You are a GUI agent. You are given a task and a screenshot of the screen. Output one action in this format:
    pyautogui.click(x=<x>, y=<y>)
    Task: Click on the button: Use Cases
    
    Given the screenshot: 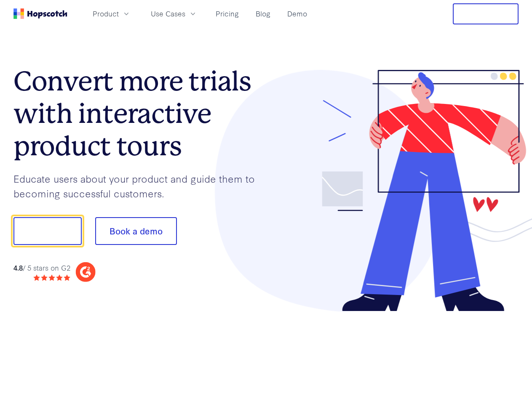 What is the action you would take?
    pyautogui.click(x=174, y=14)
    